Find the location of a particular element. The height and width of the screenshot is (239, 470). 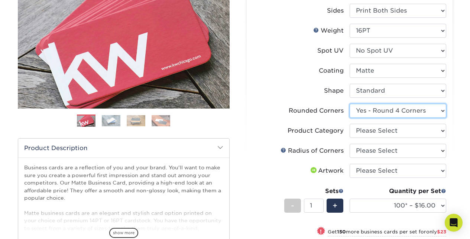

img: Business Cards 03 is located at coordinates (136, 121).